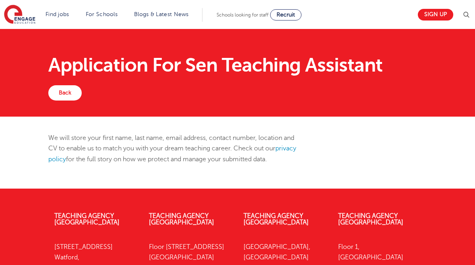 The width and height of the screenshot is (475, 265). What do you see at coordinates (57, 14) in the screenshot?
I see `a: Find jobs` at bounding box center [57, 14].